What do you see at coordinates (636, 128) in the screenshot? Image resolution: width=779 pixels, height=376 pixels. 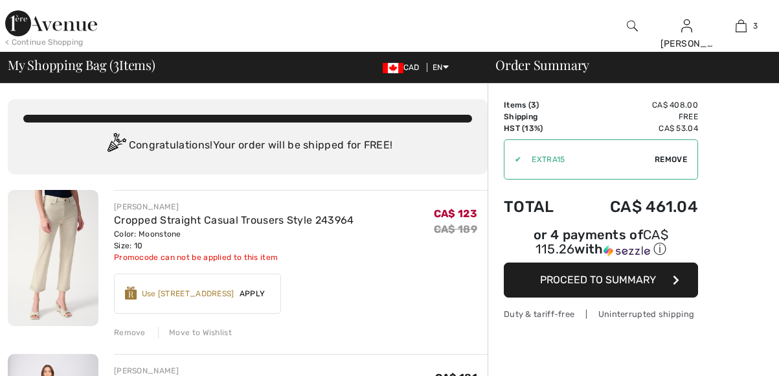 I see `td: CA$ 53.04` at bounding box center [636, 128].